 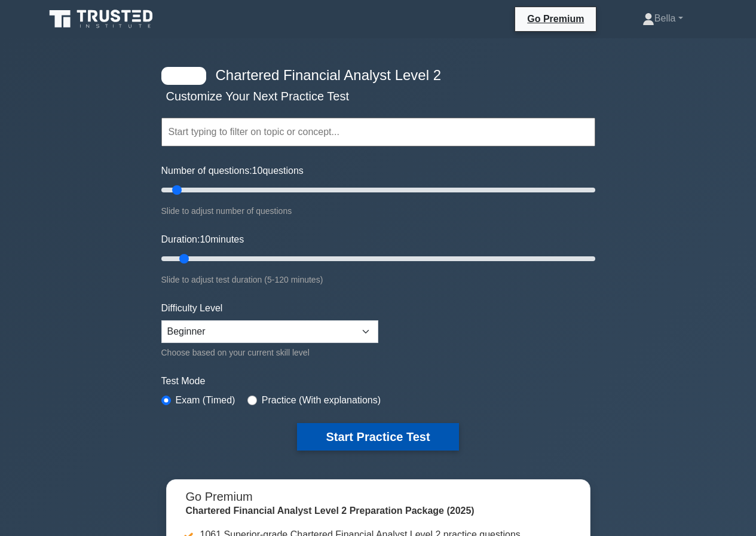 I want to click on label: Duration: minutes, so click(x=203, y=239).